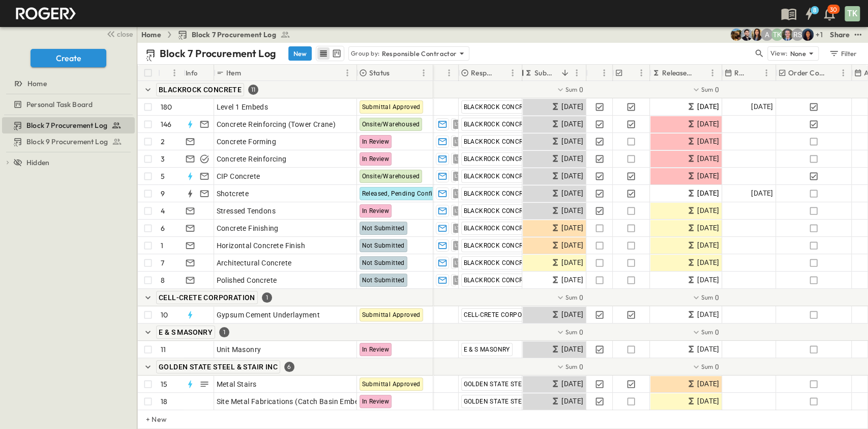 The height and width of the screenshot is (429, 868). I want to click on p: 2, so click(163, 142).